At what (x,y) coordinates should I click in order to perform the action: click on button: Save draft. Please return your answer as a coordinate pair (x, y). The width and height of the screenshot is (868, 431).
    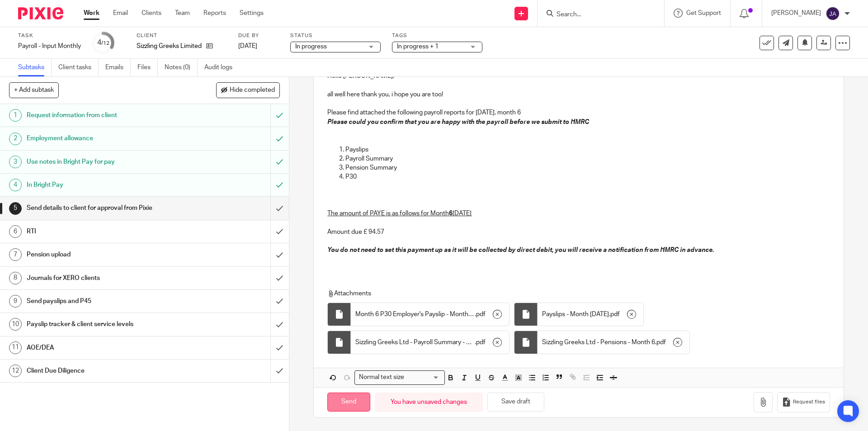
    Looking at the image, I should click on (516, 402).